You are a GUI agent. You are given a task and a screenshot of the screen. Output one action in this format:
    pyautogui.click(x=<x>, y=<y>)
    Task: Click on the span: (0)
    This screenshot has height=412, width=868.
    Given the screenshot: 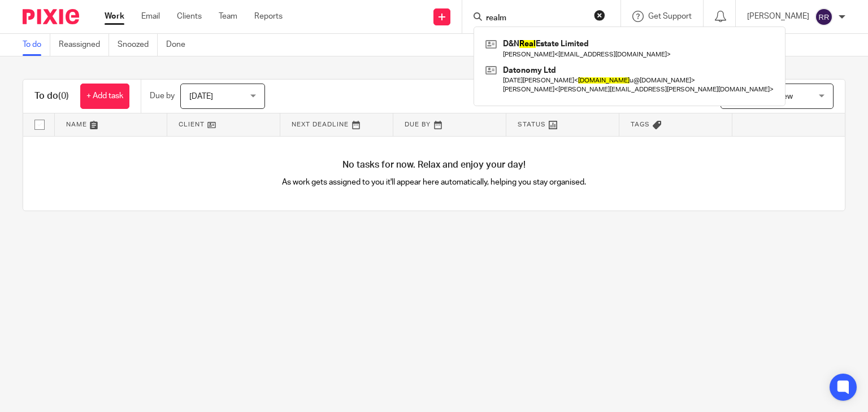 What is the action you would take?
    pyautogui.click(x=64, y=96)
    